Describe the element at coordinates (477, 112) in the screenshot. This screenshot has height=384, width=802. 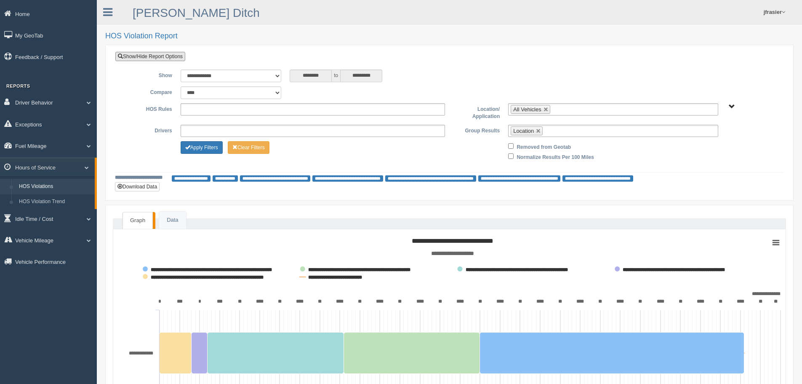
I see `label: Location/ Application` at that location.